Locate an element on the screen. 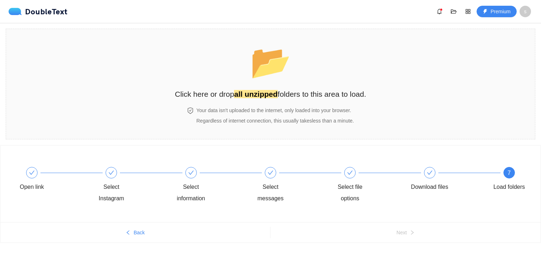  button: thunderboltPremium is located at coordinates (497, 11).